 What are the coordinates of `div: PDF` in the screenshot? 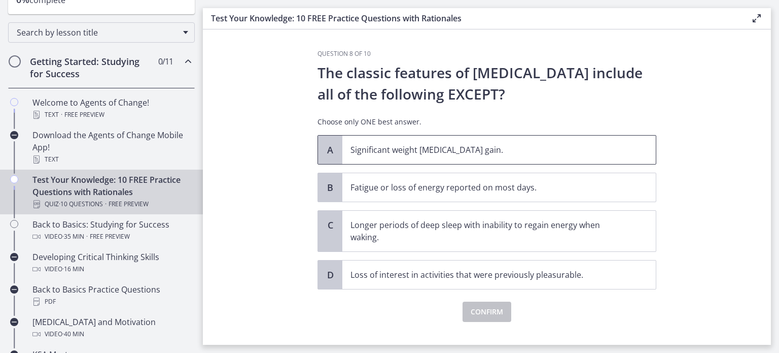 It's located at (112, 301).